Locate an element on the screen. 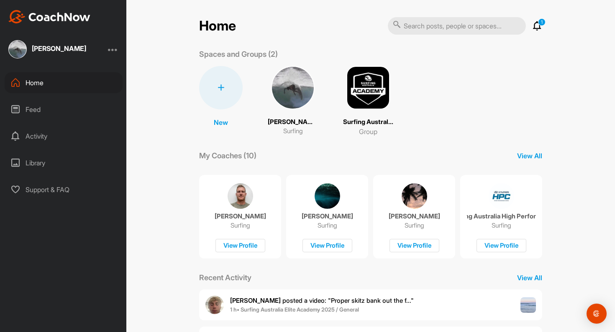  p: Spaces and Groups (2) is located at coordinates (238, 54).